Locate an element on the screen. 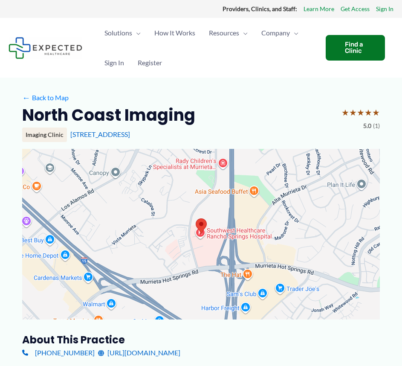 The height and width of the screenshot is (366, 402). h2: North Coast Imaging is located at coordinates (109, 115).